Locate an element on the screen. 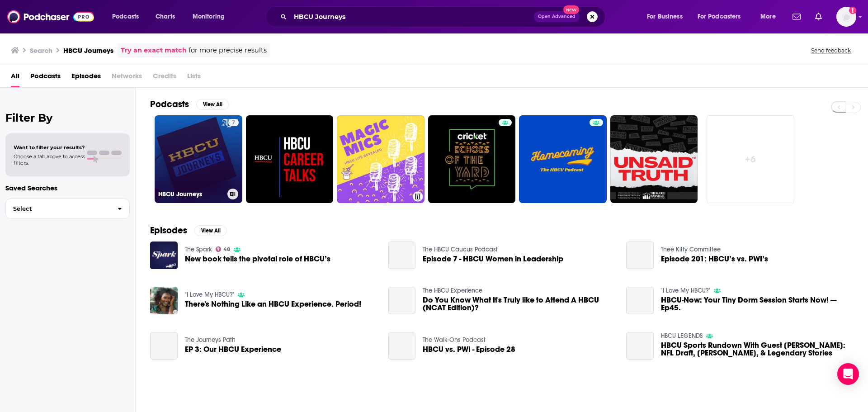 The image size is (868, 412). a: PodcastsView All is located at coordinates (190, 104).